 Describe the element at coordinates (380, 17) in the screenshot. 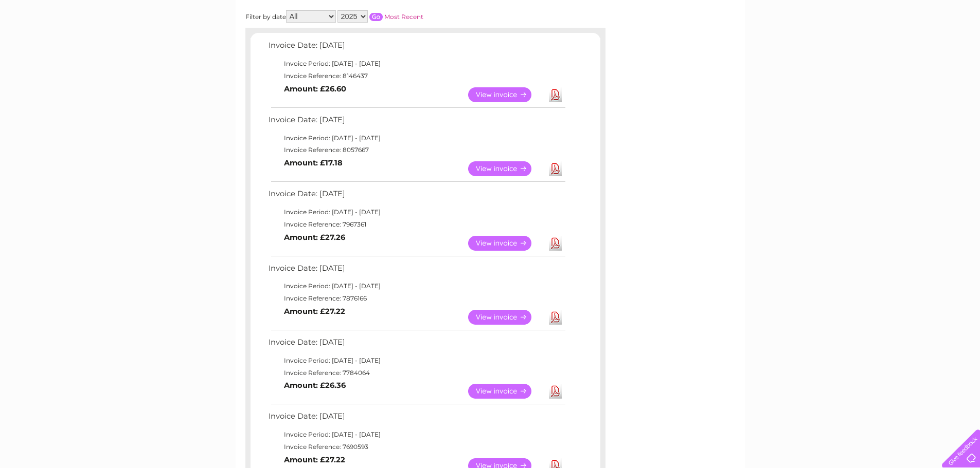

I see `div: Filter by date` at that location.